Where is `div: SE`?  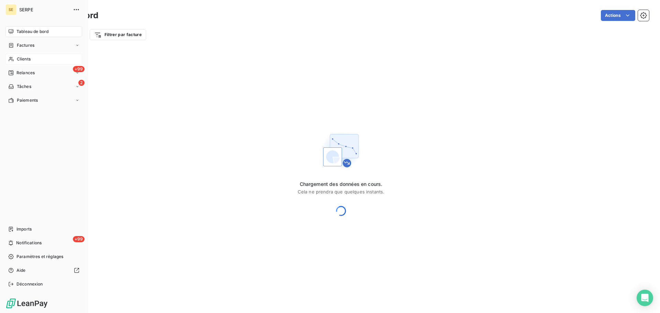 div: SE is located at coordinates (11, 10).